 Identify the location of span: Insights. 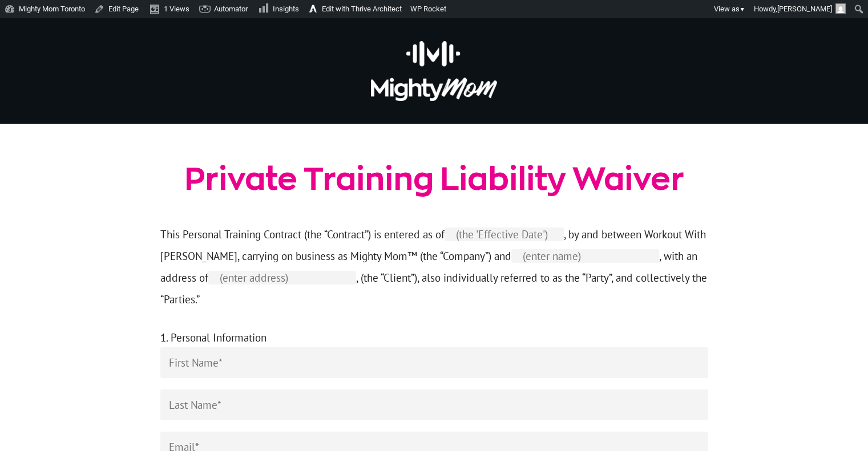
(286, 8).